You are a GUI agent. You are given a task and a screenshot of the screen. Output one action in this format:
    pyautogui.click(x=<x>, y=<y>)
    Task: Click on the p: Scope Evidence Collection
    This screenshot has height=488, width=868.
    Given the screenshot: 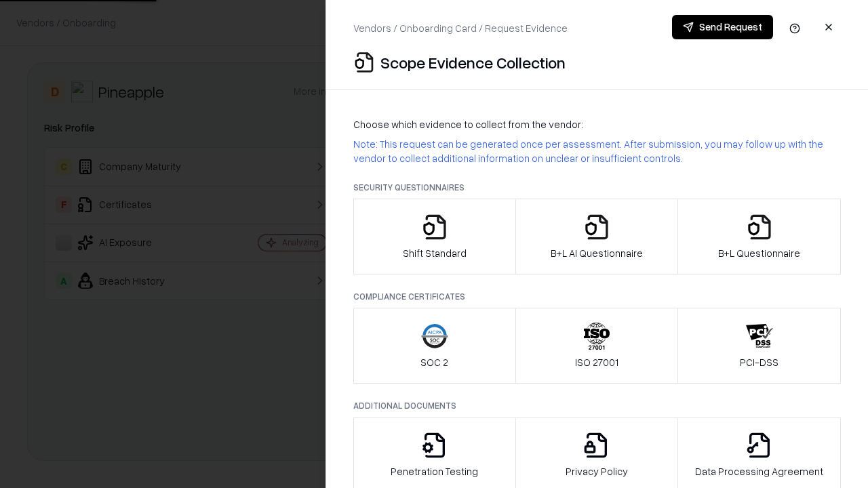 What is the action you would take?
    pyautogui.click(x=473, y=62)
    